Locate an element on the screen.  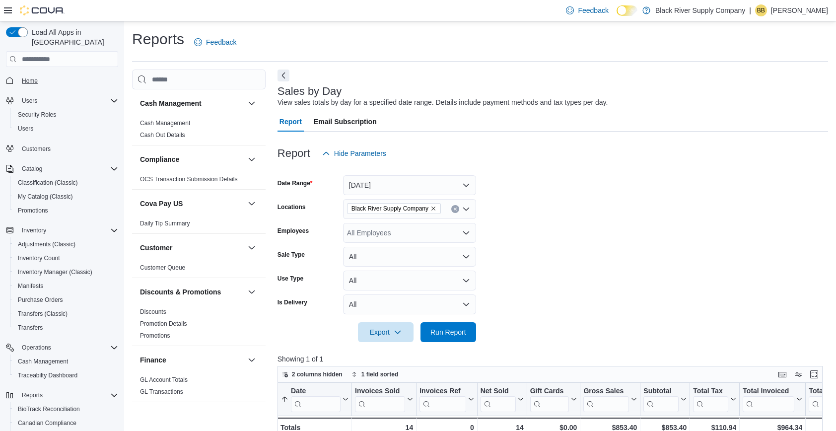
button: Hide Parameters is located at coordinates (354, 153).